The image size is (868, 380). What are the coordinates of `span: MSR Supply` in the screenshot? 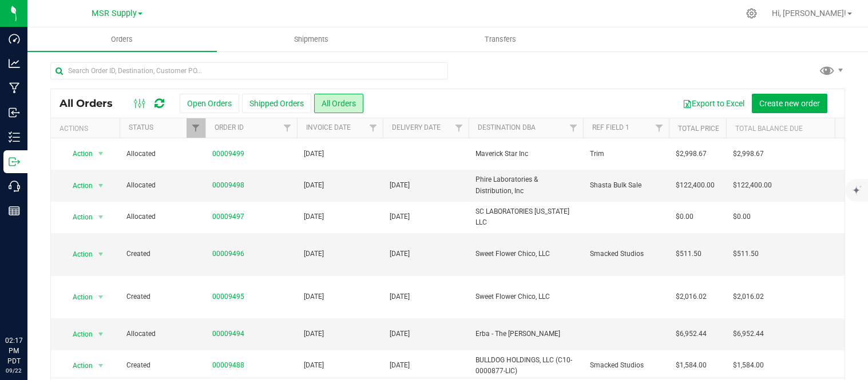 It's located at (114, 13).